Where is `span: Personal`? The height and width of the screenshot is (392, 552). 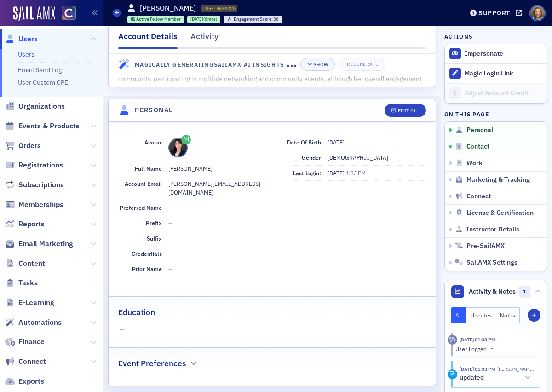 span: Personal is located at coordinates (480, 130).